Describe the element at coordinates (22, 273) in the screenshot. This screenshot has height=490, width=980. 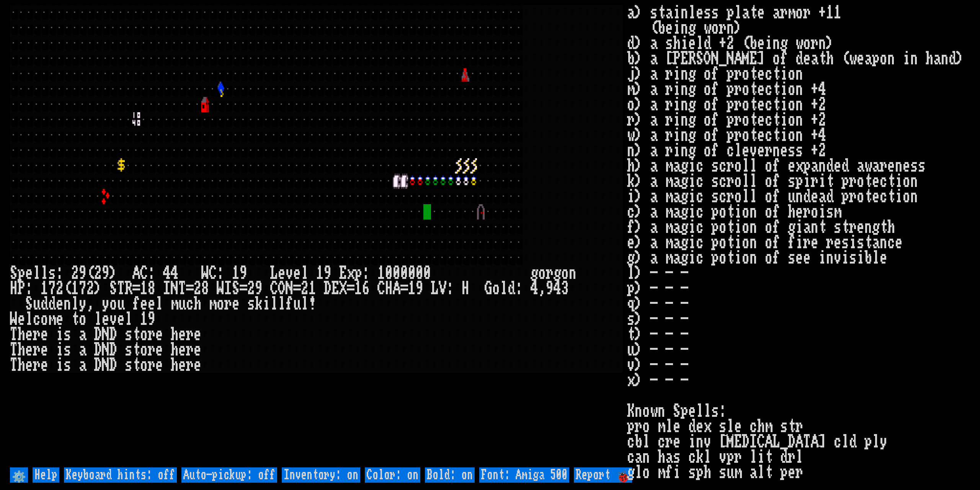
I see `div: p` at that location.